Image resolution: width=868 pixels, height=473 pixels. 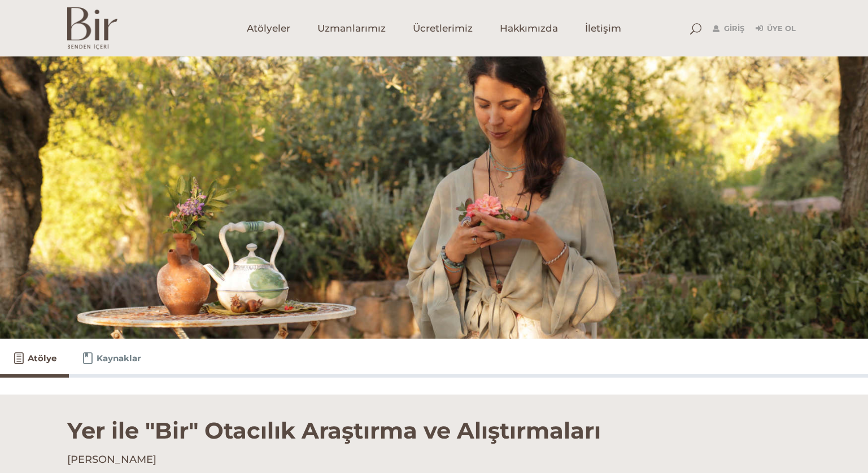 I want to click on span: Ücretlerimiz, so click(x=443, y=28).